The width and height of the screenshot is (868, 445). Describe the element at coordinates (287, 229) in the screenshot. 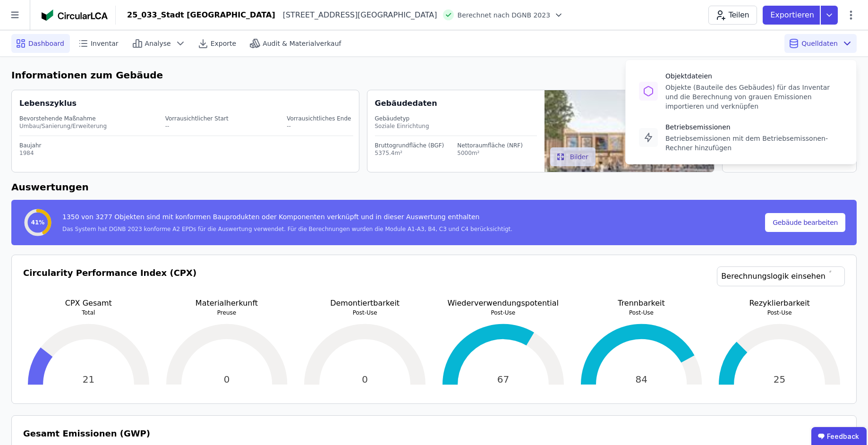

I see `div: Das System hat DGNB 2023 konforme A2 EPDs für die Auswertung verwendet. Für die Berechnungen wurd...` at that location.